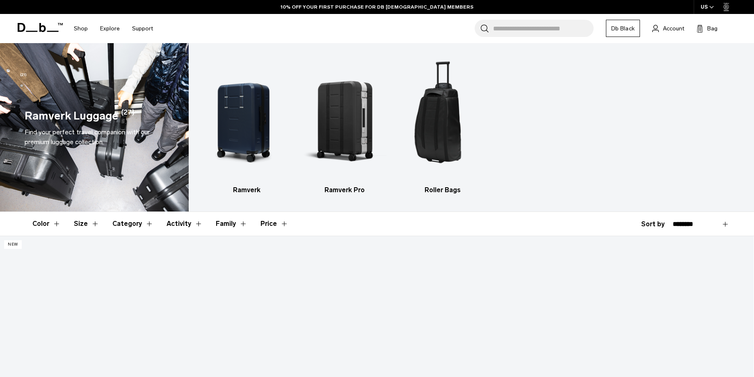 The width and height of the screenshot is (754, 377). What do you see at coordinates (345, 125) in the screenshot?
I see `li: 2 / 3` at bounding box center [345, 125].